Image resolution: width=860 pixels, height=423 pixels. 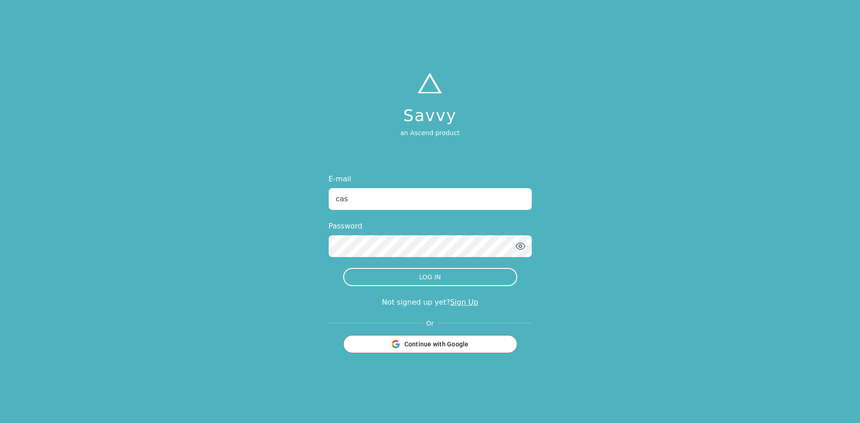 I want to click on input: Enter your email, so click(x=430, y=199).